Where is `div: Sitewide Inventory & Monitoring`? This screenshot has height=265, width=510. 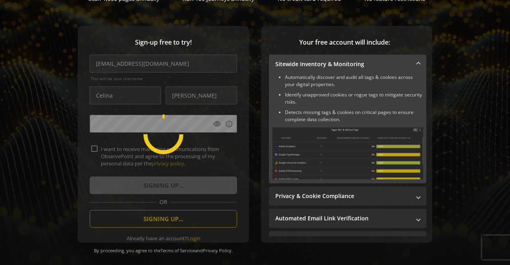
div: Sitewide Inventory & Monitoring is located at coordinates (347, 128).